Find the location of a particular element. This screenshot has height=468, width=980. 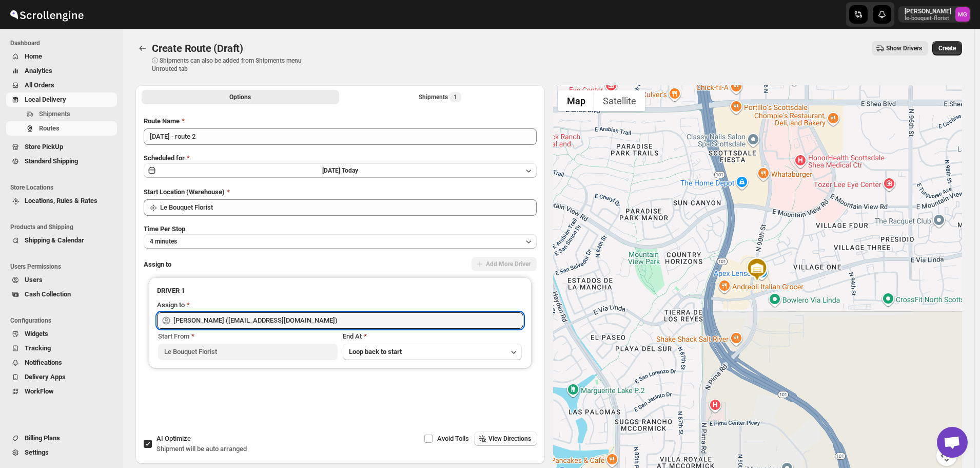

button: Notifications is located at coordinates (61, 362).